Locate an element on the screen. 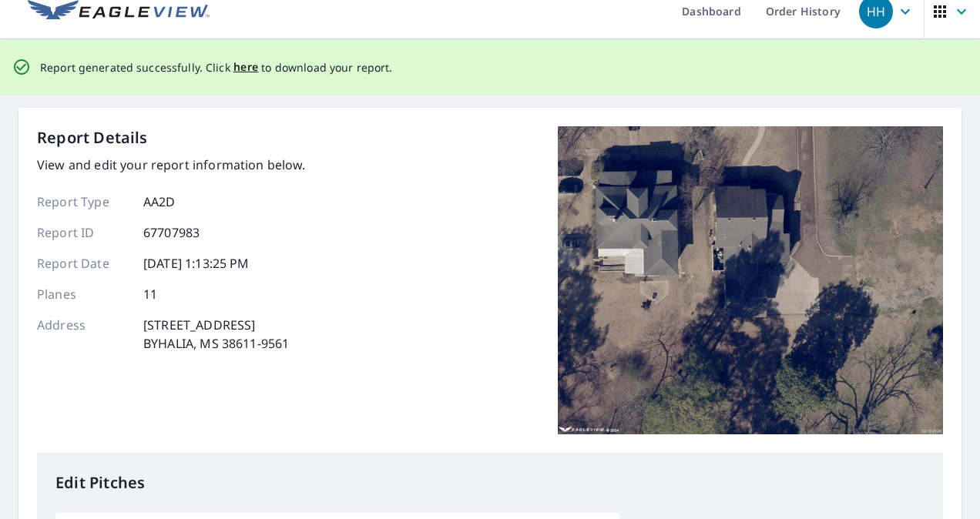 This screenshot has width=980, height=519. p: 67707983 is located at coordinates (171, 232).